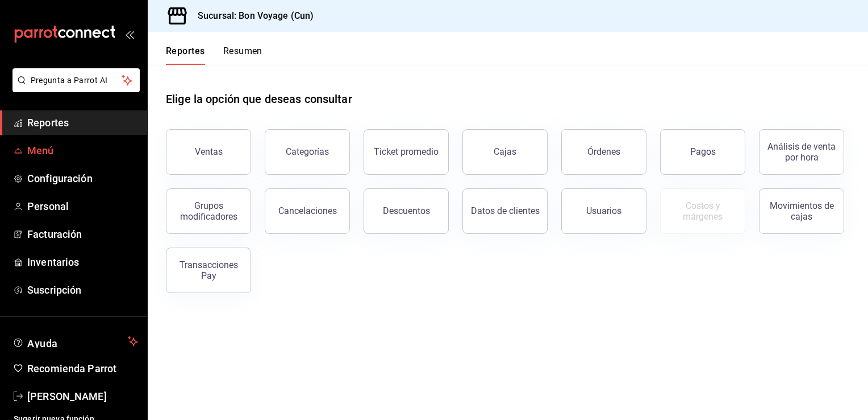 The height and width of the screenshot is (420, 868). Describe the element at coordinates (259, 99) in the screenshot. I see `h1: Elige la opción que deseas consultar` at that location.